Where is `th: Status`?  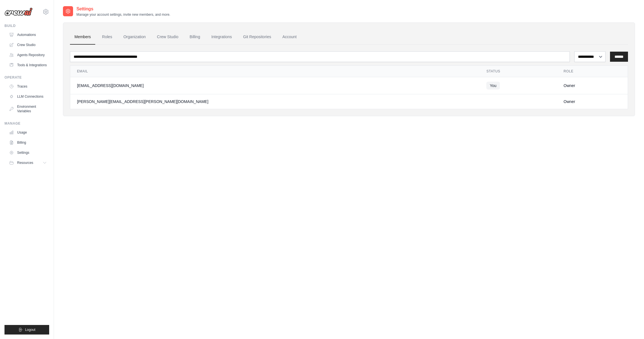 th: Status is located at coordinates (518, 71).